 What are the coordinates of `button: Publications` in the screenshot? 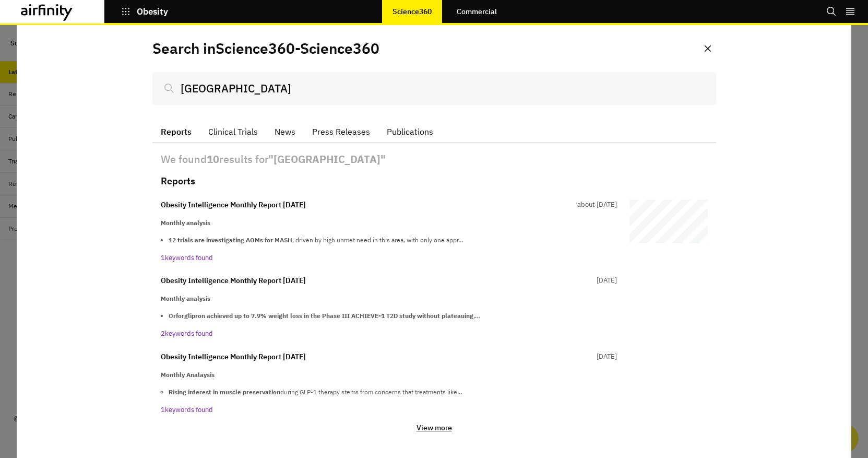 It's located at (410, 132).